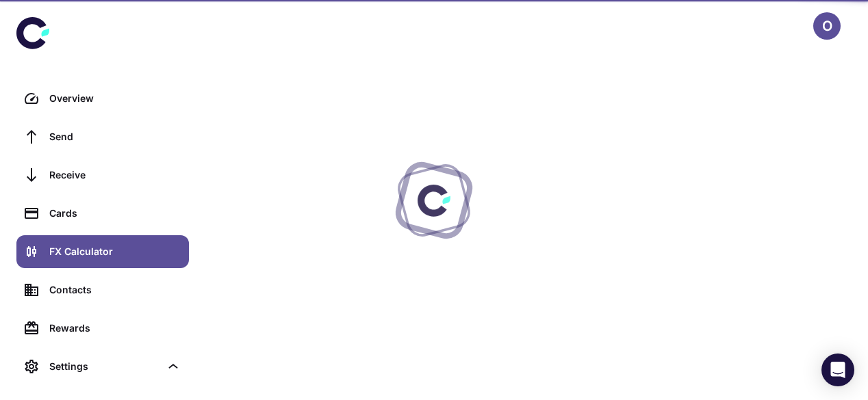 The width and height of the screenshot is (868, 400). What do you see at coordinates (102, 252) in the screenshot?
I see `a: FX Calculator` at bounding box center [102, 252].